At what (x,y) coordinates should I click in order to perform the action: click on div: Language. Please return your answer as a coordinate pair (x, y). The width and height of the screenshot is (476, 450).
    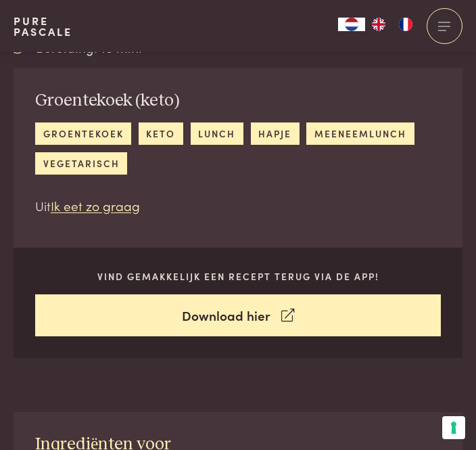
    Looking at the image, I should click on (351, 24).